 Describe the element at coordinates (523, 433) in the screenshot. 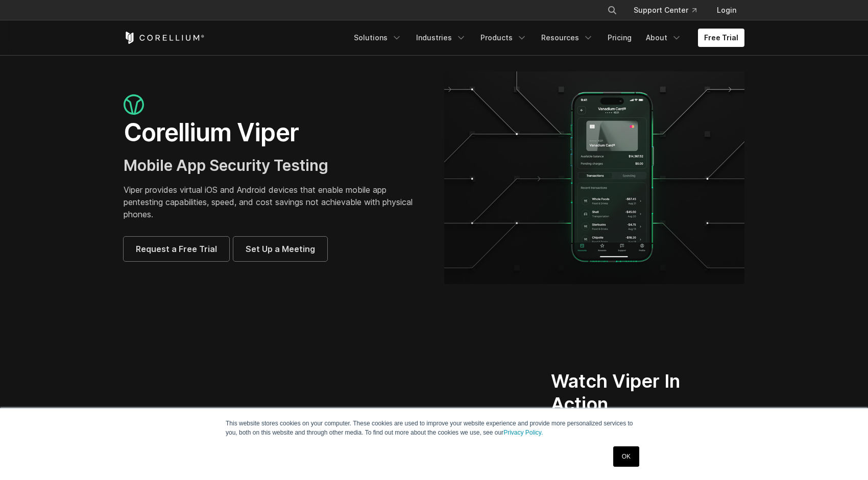

I see `a: Privacy Policy.` at that location.